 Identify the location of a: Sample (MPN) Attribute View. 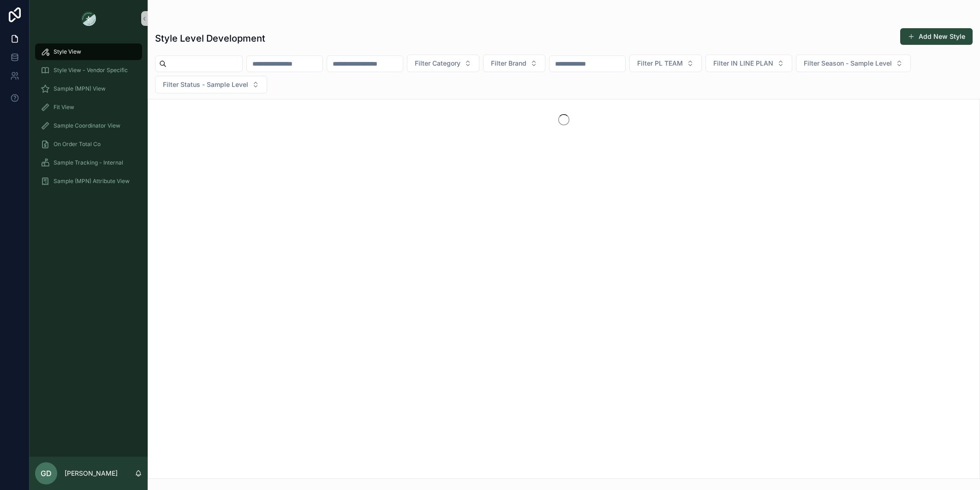
(89, 181).